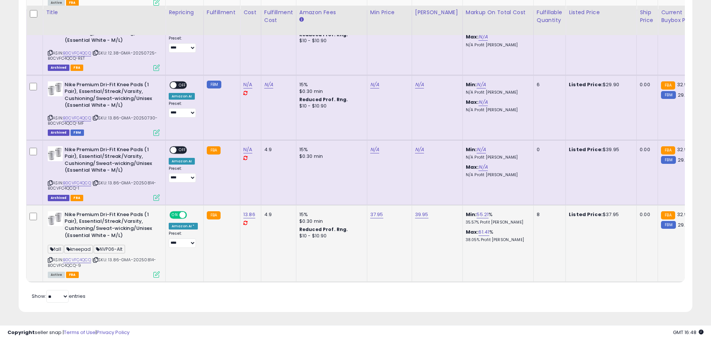  I want to click on small: Amazon Fees., so click(301, 20).